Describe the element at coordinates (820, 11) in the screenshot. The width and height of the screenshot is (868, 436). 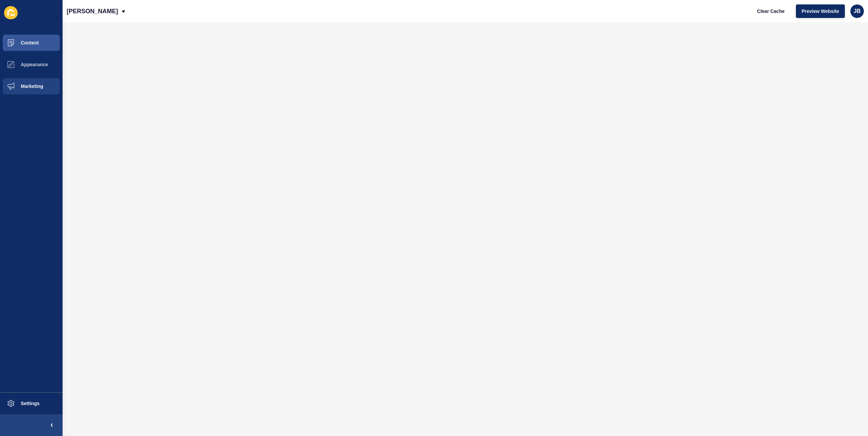
I see `button: Preview Website` at that location.